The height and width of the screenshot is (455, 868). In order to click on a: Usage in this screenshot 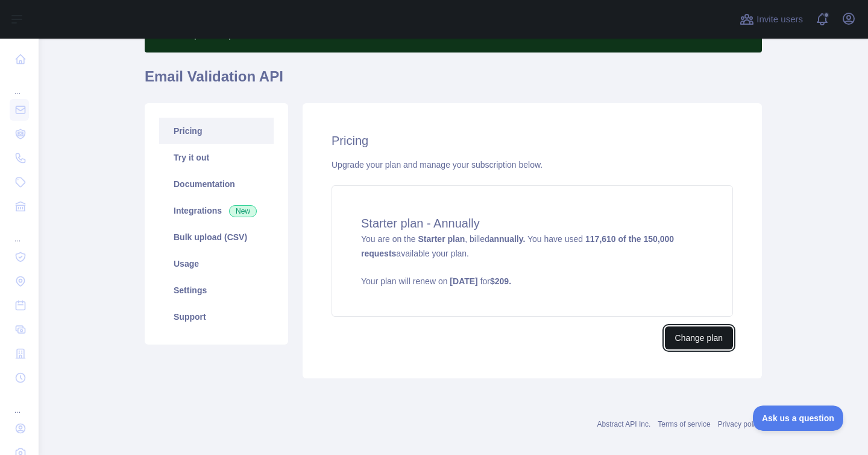, I will do `click(216, 263)`.